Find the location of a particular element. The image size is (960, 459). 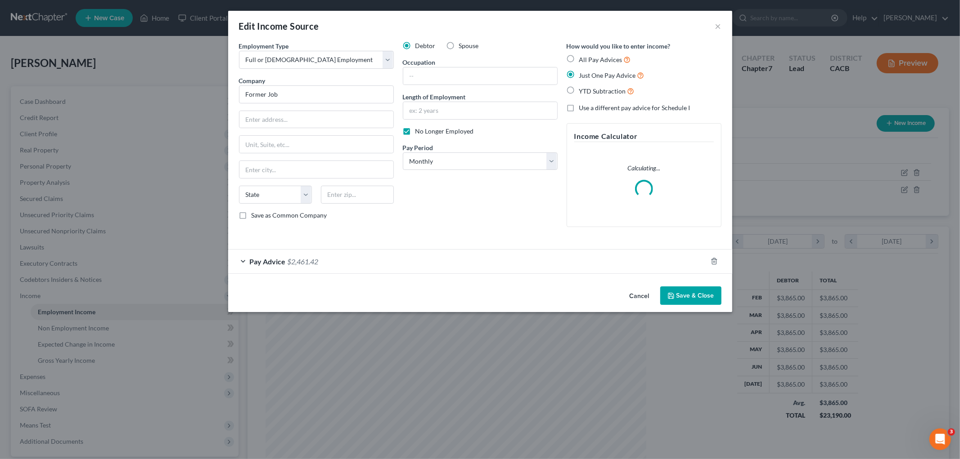

input: Unit, Suite, etc... is located at coordinates (316, 144).